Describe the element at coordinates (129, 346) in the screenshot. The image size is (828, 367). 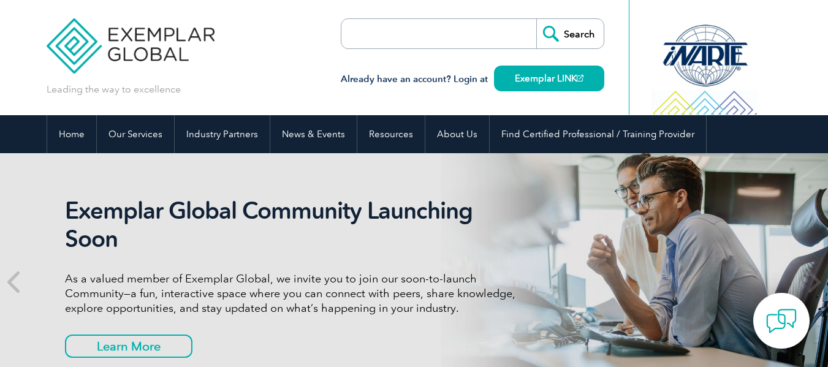
I see `a: Learn More` at that location.